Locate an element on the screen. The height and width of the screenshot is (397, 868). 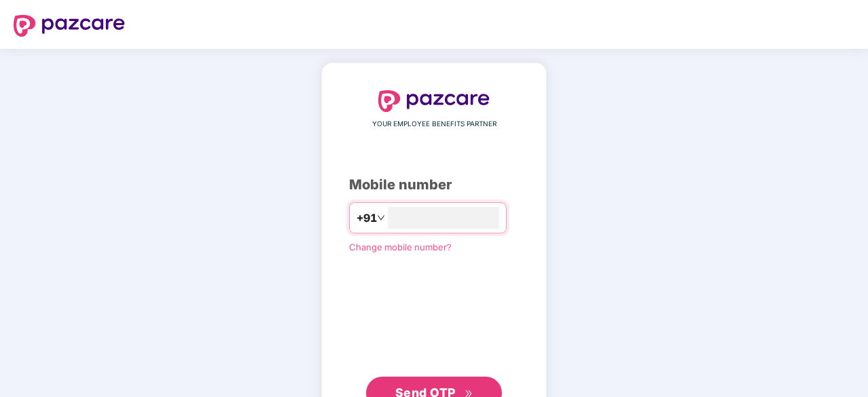
span: +91 is located at coordinates (367, 218).